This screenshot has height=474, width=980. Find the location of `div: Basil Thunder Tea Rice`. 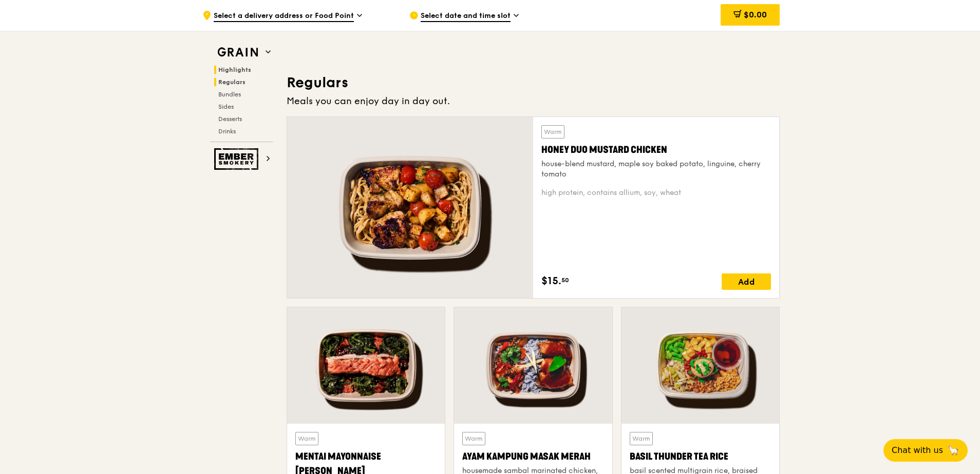

div: Basil Thunder Tea Rice is located at coordinates (700, 457).